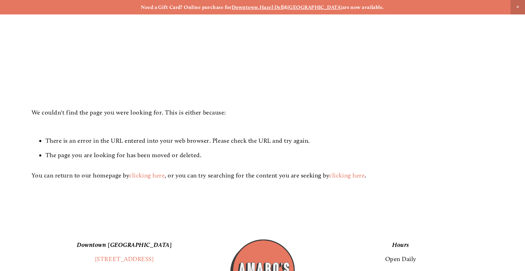  What do you see at coordinates (272, 7) in the screenshot?
I see `strong: Hazel Dell` at bounding box center [272, 7].